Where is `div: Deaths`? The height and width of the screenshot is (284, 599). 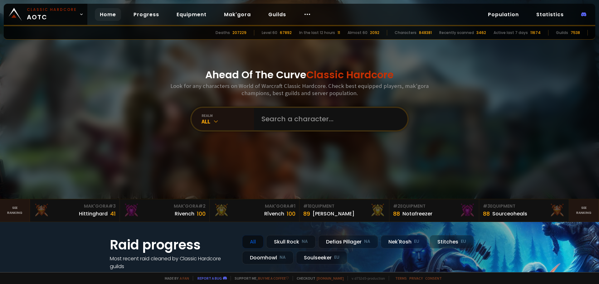
div: Deaths is located at coordinates (223, 33).